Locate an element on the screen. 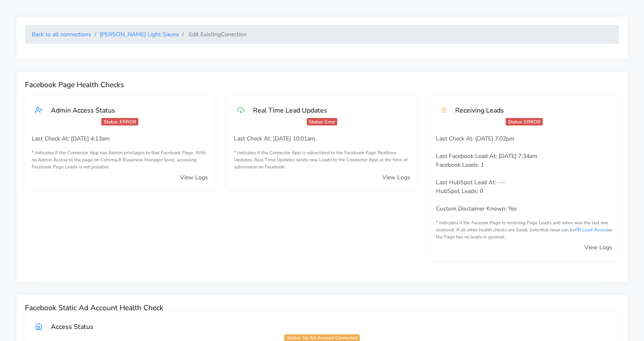 The height and width of the screenshot is (341, 644). li: Edit Existing Conection is located at coordinates (212, 34).